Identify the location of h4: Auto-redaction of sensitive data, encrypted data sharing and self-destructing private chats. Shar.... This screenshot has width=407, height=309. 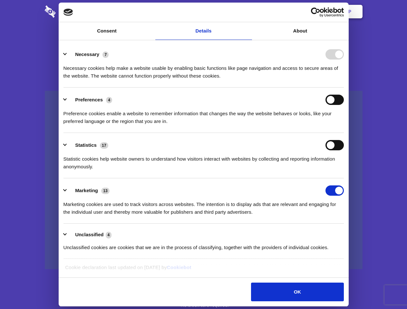
(204, 69).